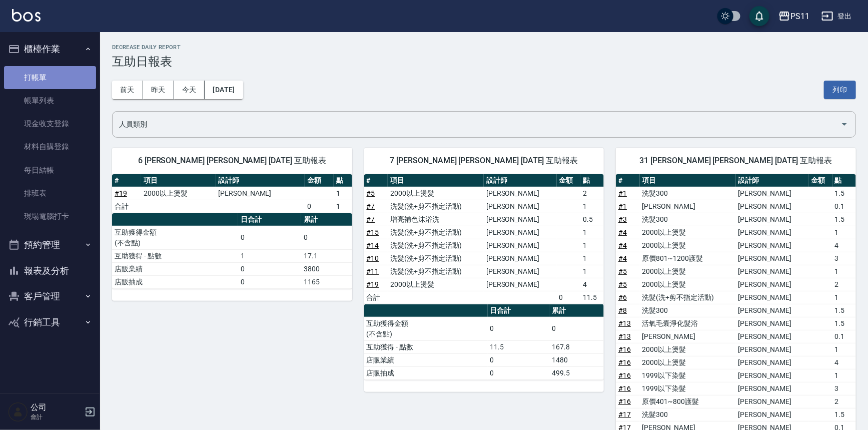  I want to click on td: 17.1, so click(327, 256).